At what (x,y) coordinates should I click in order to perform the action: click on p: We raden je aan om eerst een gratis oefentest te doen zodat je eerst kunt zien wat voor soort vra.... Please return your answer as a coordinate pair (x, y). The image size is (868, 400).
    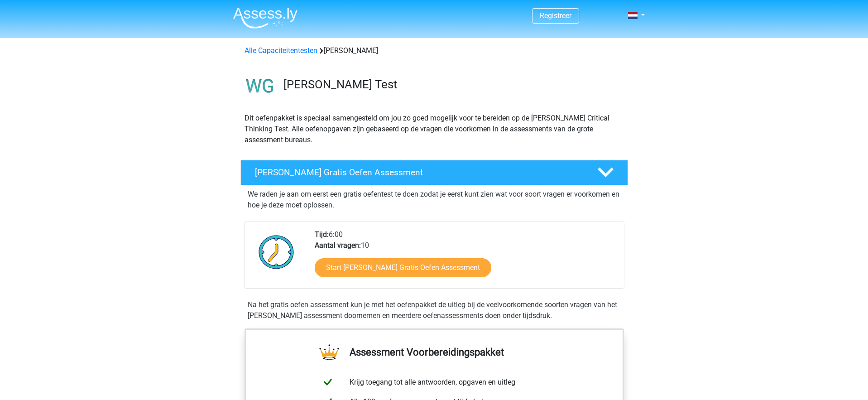
    Looking at the image, I should click on (434, 200).